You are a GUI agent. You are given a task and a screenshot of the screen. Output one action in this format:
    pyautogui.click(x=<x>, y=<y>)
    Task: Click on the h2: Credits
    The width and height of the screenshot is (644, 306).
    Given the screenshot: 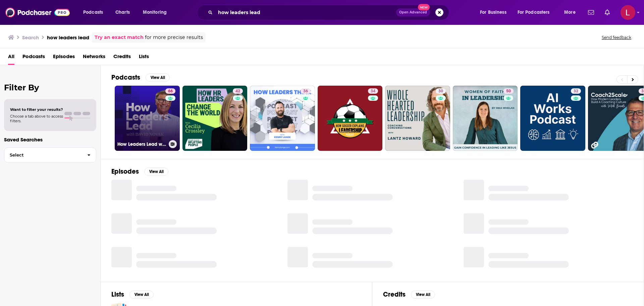 What is the action you would take?
    pyautogui.click(x=394, y=294)
    